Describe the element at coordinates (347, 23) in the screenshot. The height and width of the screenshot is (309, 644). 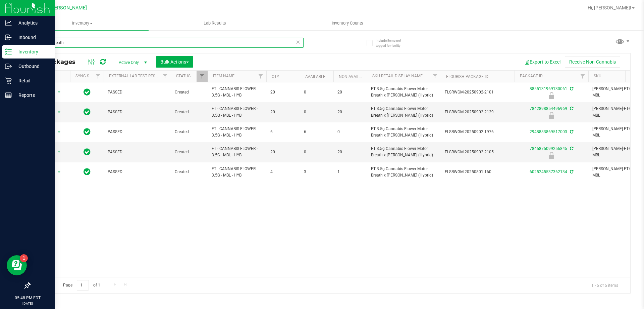
I see `a: Inventory Counts` at that location.